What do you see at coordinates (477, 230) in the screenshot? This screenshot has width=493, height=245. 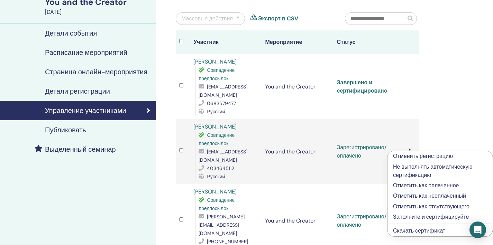 I see `div: Open Intercom Messenger` at bounding box center [477, 230].